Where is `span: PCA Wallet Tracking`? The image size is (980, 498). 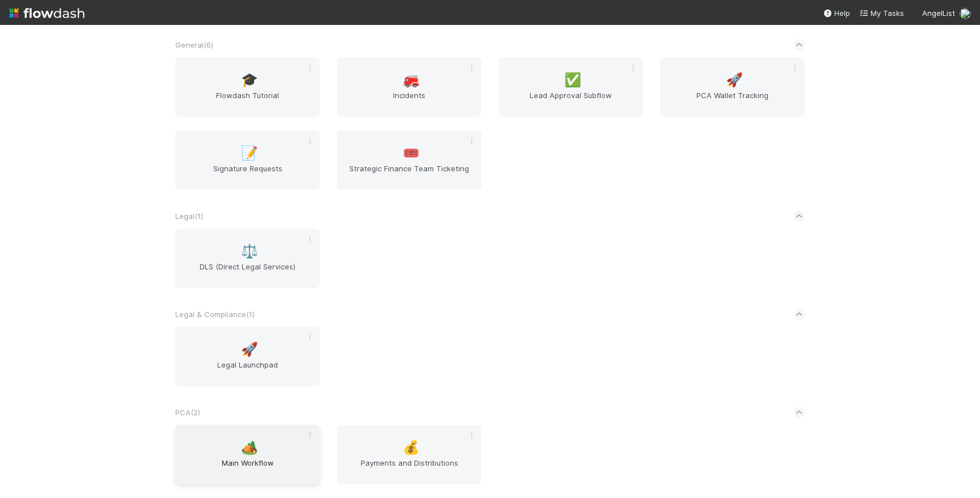
span: PCA Wallet Tracking is located at coordinates (732, 101).